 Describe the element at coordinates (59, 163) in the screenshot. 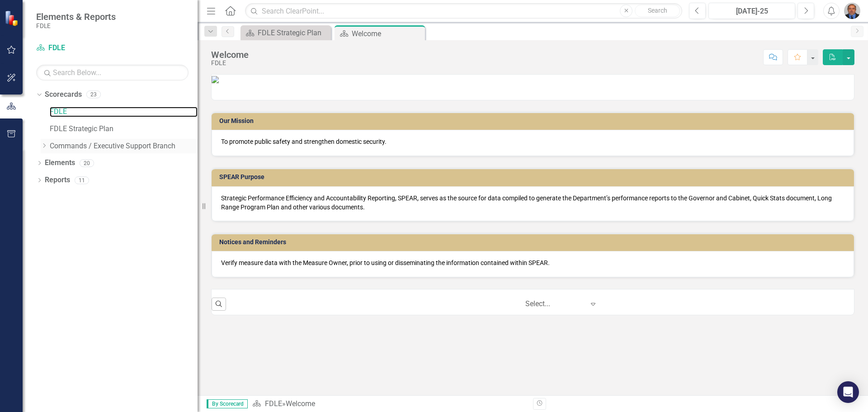

I see `a: Elements` at that location.